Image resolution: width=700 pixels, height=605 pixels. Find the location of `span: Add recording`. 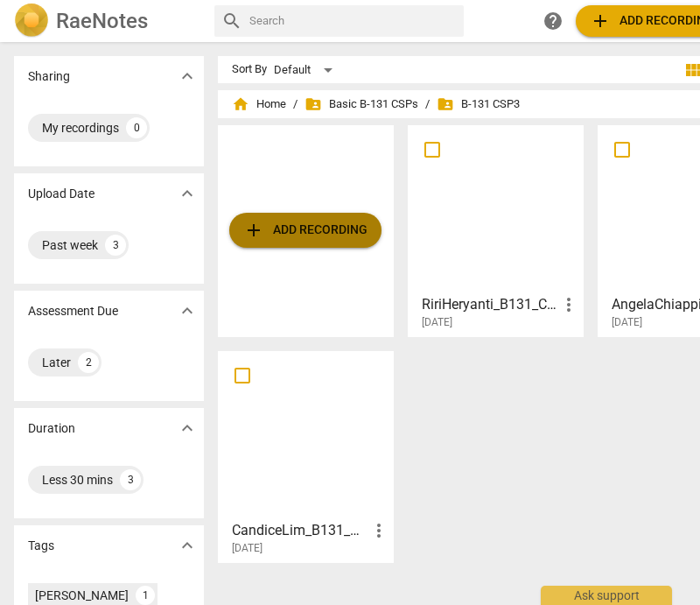

span: Add recording is located at coordinates (306, 231).